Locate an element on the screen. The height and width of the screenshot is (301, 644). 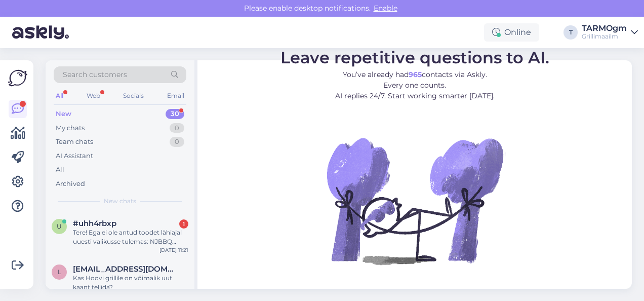
div: AI Assistant is located at coordinates (74, 156).